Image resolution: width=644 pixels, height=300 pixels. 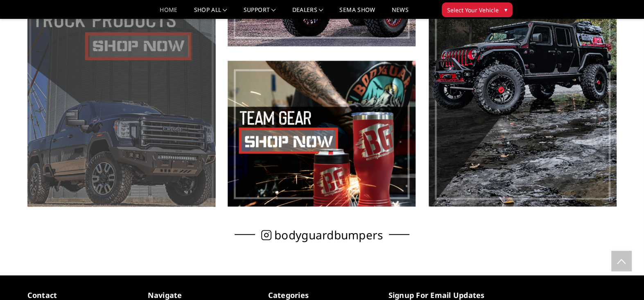 I want to click on a: Support, so click(x=259, y=13).